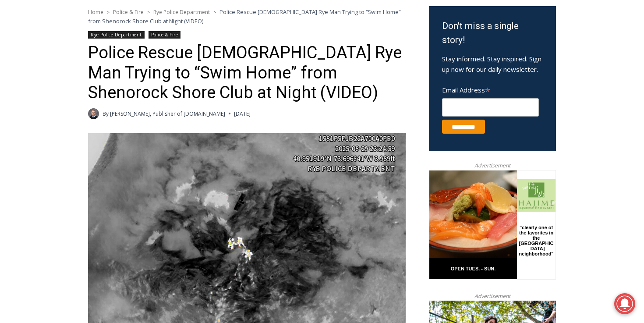 The image size is (644, 323). I want to click on label: Email Address, so click(490, 89).